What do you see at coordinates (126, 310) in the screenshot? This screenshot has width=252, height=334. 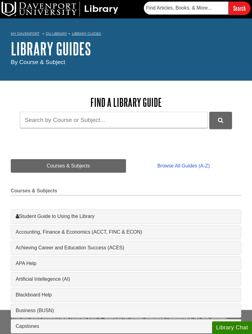 I see `div: Business (BUSN)` at bounding box center [126, 310].